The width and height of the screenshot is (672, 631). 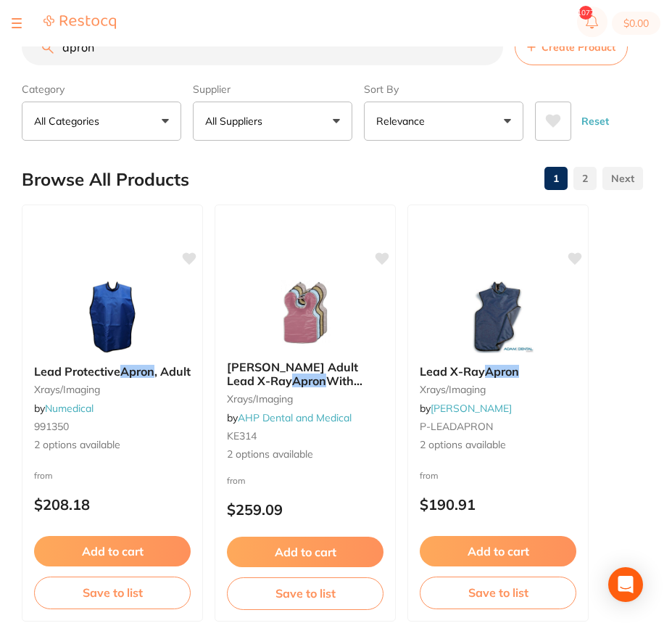 I want to click on h2: Browse All Products, so click(x=105, y=179).